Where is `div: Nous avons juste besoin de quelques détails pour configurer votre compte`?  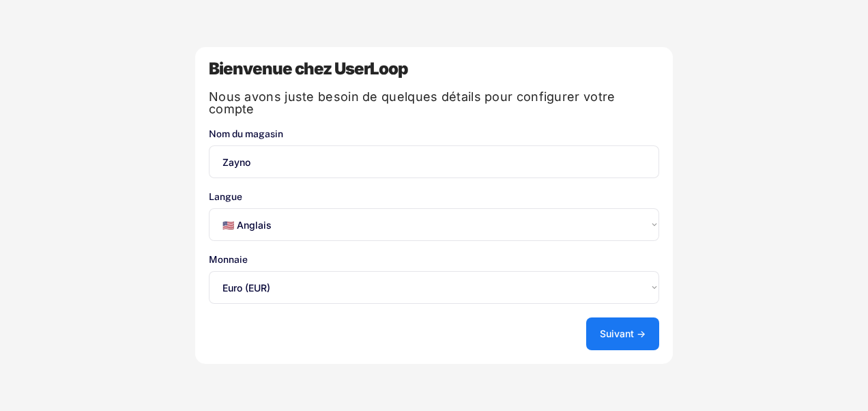
div: Nous avons juste besoin de quelques détails pour configurer votre compte is located at coordinates (434, 103).